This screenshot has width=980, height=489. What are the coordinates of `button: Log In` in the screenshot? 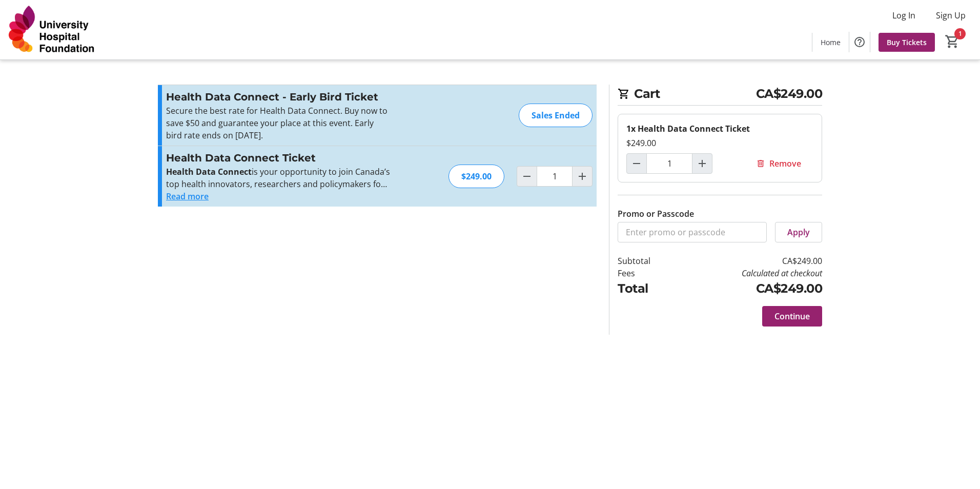 It's located at (904, 15).